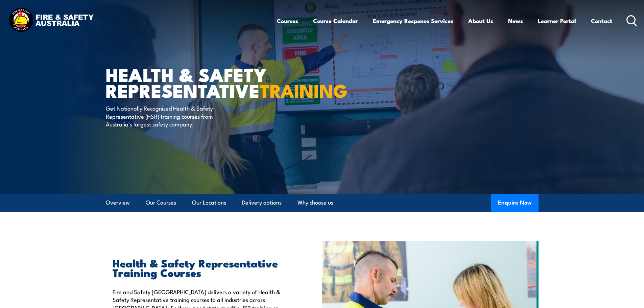  I want to click on a: About Us, so click(481, 21).